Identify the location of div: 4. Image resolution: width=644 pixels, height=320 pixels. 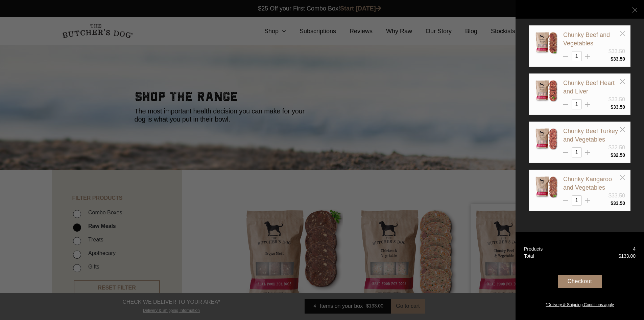
(634, 249).